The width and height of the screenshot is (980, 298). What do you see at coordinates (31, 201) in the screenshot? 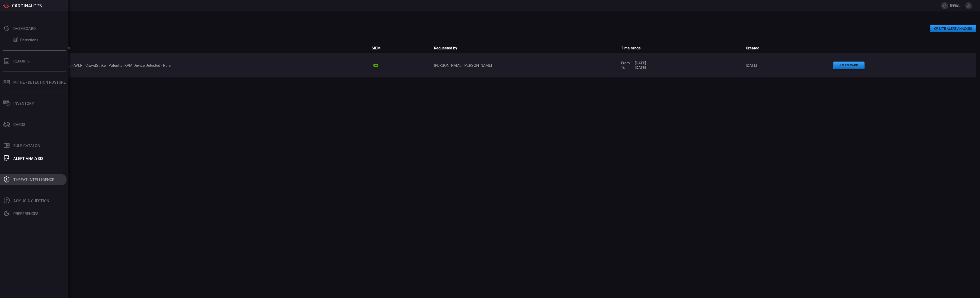
I see `div: Ask Us A Question` at bounding box center [31, 201].